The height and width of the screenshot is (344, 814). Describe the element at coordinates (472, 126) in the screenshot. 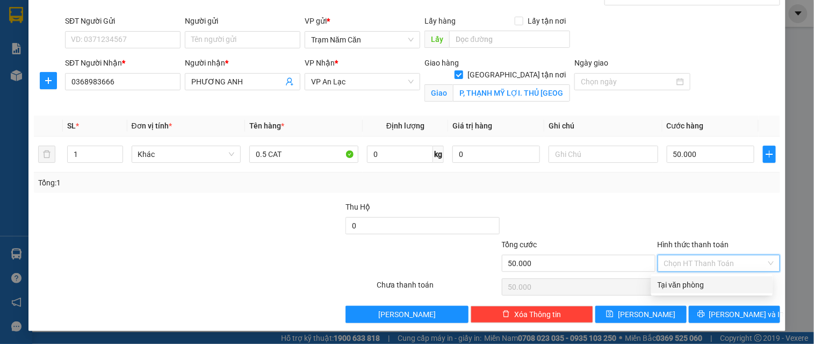

I see `span: Giá trị hàng` at that location.